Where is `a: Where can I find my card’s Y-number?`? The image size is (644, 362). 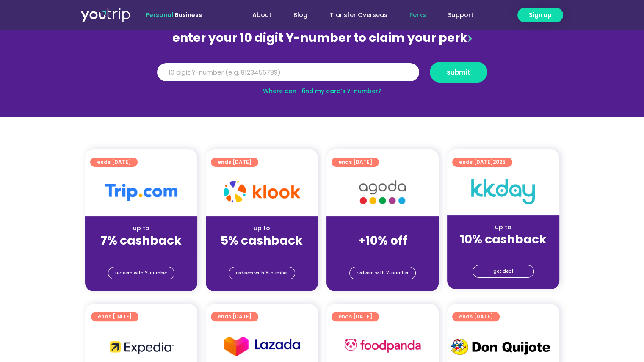
a: Where can I find my card’s Y-number? is located at coordinates (322, 91).